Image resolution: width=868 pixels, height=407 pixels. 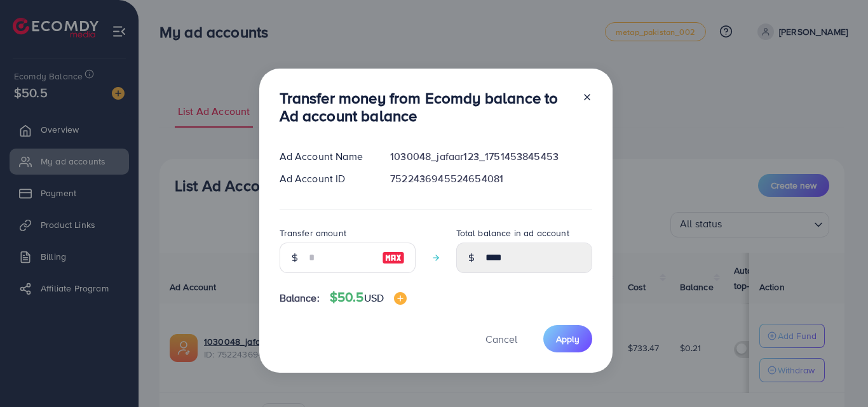 I want to click on div: Ad Account ID, so click(x=324, y=178).